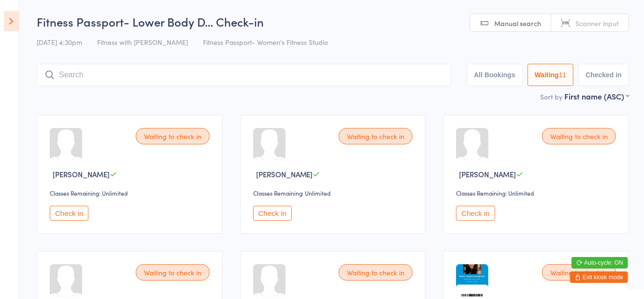 The width and height of the screenshot is (644, 299). Describe the element at coordinates (604, 75) in the screenshot. I see `button: Checked in` at that location.